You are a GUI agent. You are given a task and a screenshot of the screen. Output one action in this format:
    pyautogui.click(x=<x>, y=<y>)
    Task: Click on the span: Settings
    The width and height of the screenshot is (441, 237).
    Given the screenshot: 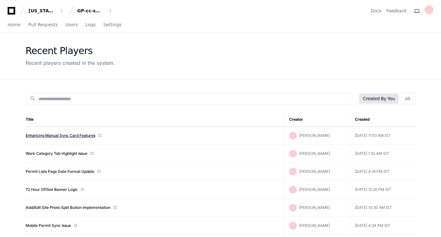 What is the action you would take?
    pyautogui.click(x=112, y=25)
    